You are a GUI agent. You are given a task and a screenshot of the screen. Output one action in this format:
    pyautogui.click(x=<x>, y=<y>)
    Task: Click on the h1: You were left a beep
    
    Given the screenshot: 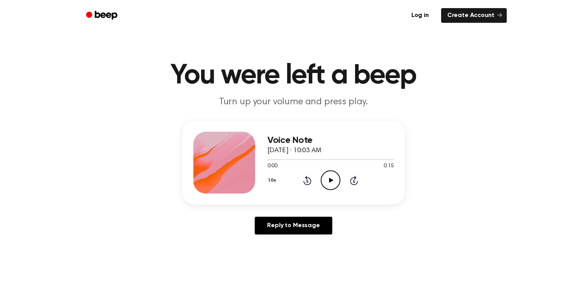 What is the action you would take?
    pyautogui.click(x=294, y=76)
    